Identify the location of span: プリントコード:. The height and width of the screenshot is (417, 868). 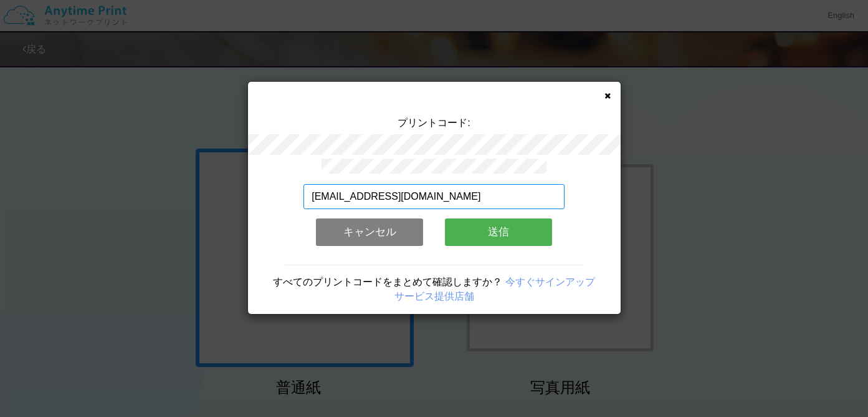
(434, 122).